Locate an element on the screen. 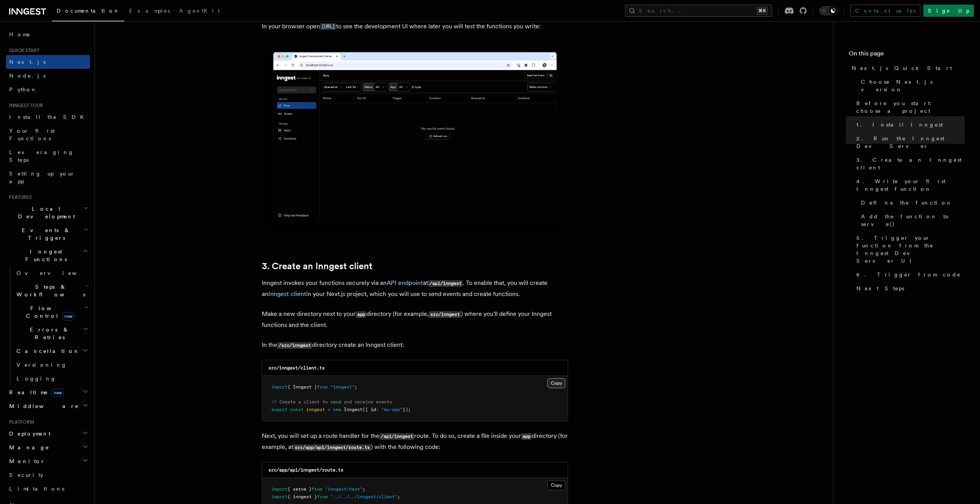 The image size is (980, 504). button: Steps & Workflows is located at coordinates (52, 291).